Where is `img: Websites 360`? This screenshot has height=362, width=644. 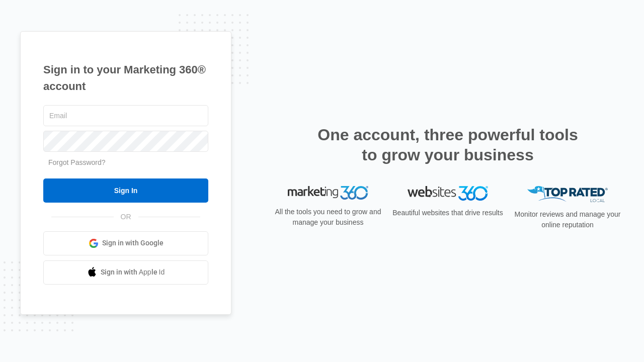
img: Websites 360 is located at coordinates (447, 193).